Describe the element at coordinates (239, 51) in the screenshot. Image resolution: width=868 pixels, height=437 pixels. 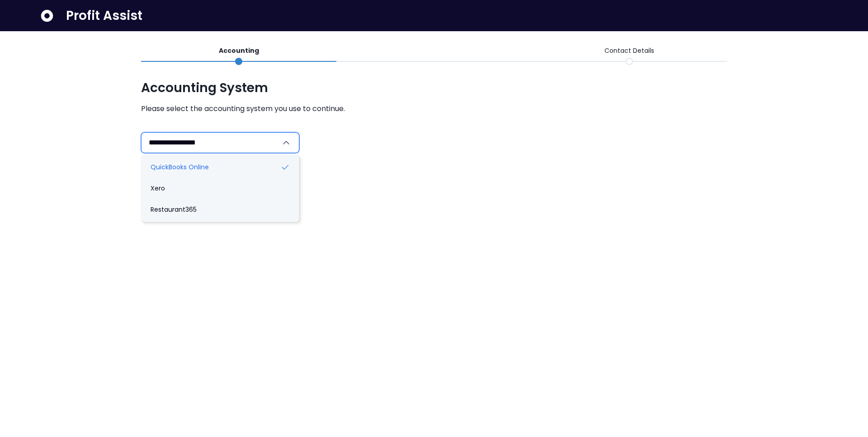
I see `p: Accounting` at that location.